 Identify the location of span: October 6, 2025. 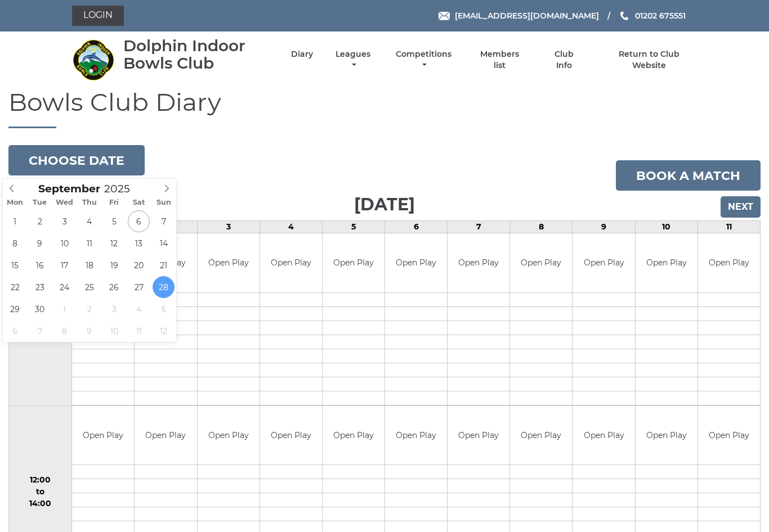
(14, 331).